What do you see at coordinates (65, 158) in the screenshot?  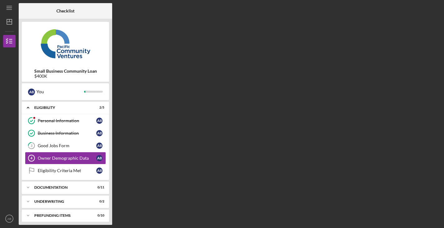 I see `a: 4Owner Demographic DataAB` at bounding box center [65, 158].